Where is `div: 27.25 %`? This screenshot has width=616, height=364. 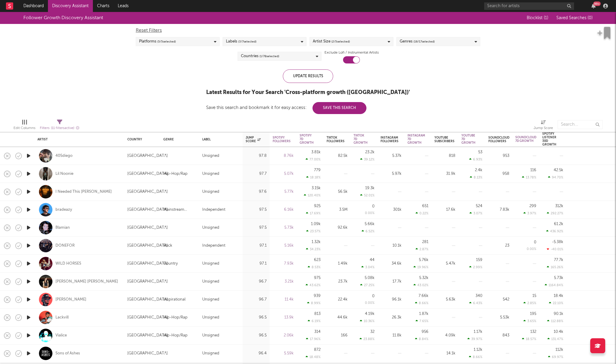
div: 27.25 % is located at coordinates (367, 285).